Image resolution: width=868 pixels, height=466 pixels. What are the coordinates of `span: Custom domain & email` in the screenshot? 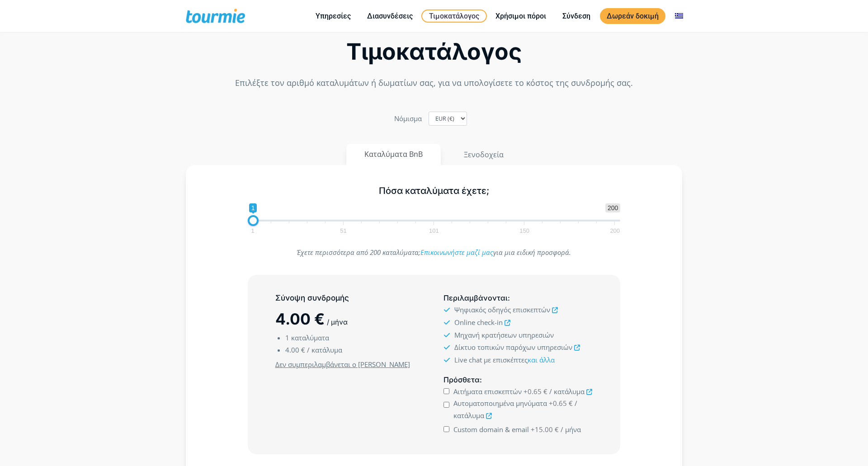 It's located at (491, 429).